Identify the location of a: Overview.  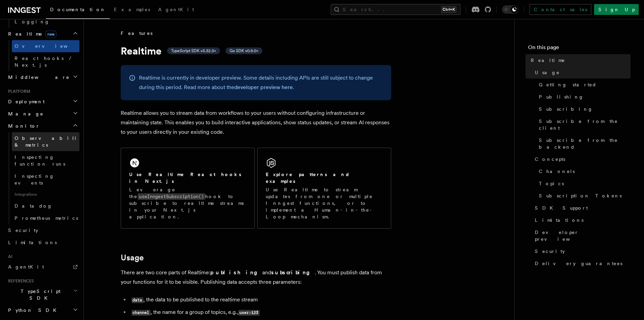
(46, 46).